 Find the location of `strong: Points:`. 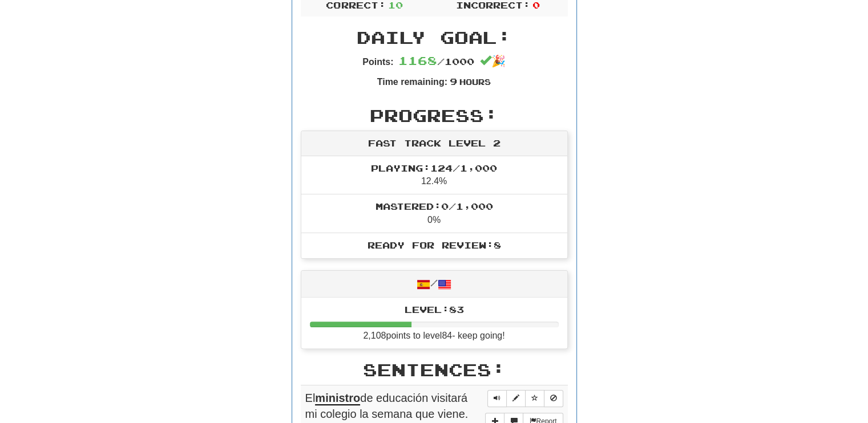

strong: Points: is located at coordinates (378, 62).